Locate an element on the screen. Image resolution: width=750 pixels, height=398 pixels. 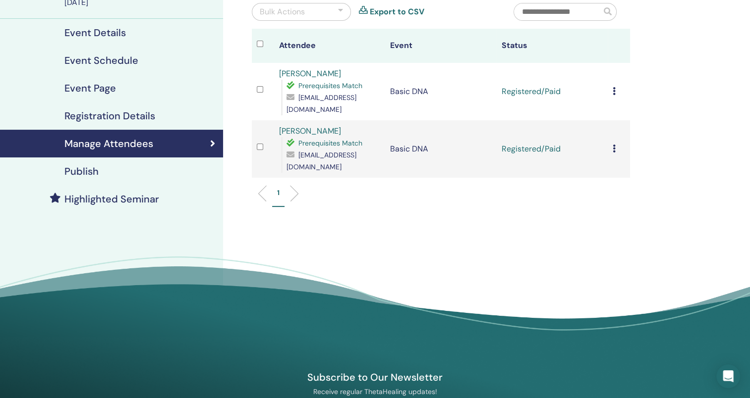
th: Attendee is located at coordinates (330, 46).